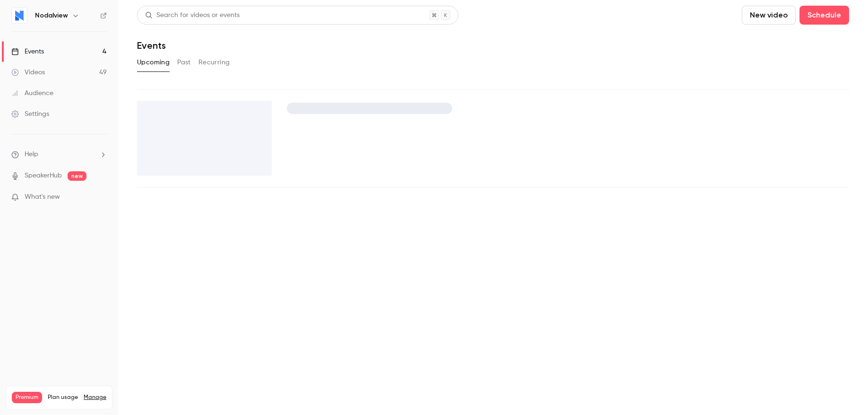 The height and width of the screenshot is (415, 868). I want to click on button: Past, so click(184, 62).